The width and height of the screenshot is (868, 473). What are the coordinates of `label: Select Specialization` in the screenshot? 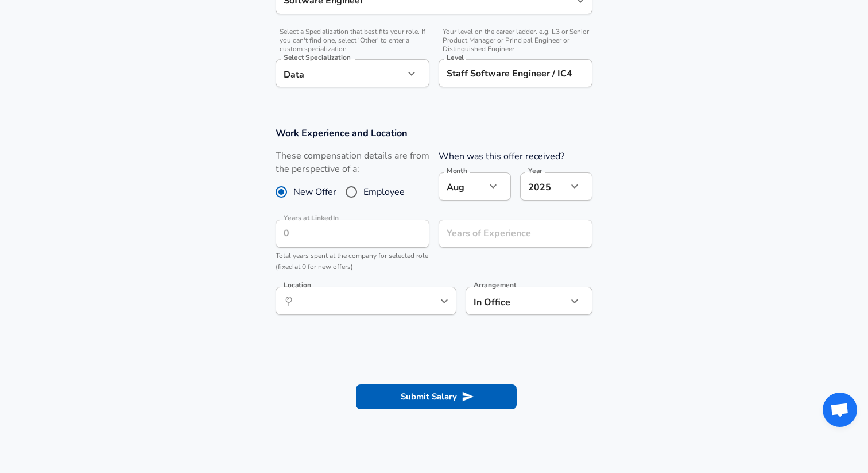 It's located at (317, 57).